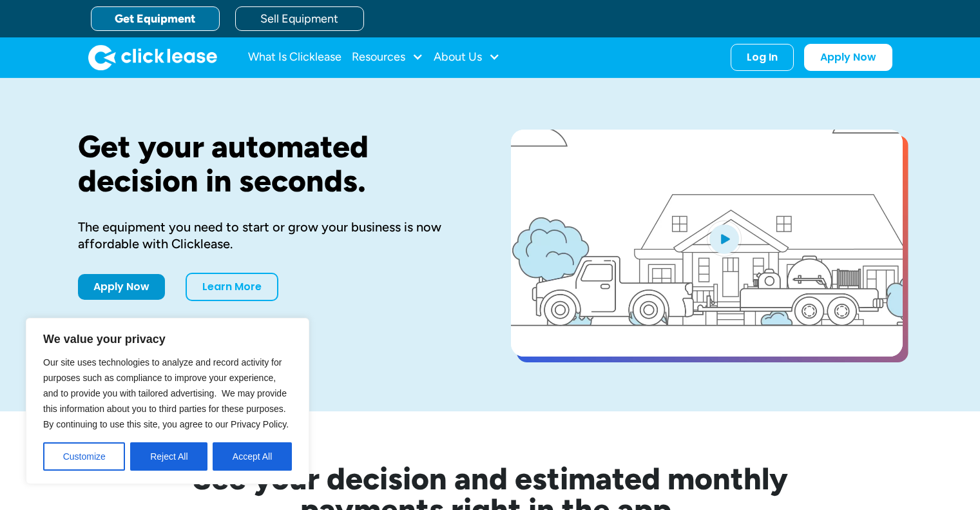 Image resolution: width=980 pixels, height=510 pixels. I want to click on button: Reject All, so click(169, 457).